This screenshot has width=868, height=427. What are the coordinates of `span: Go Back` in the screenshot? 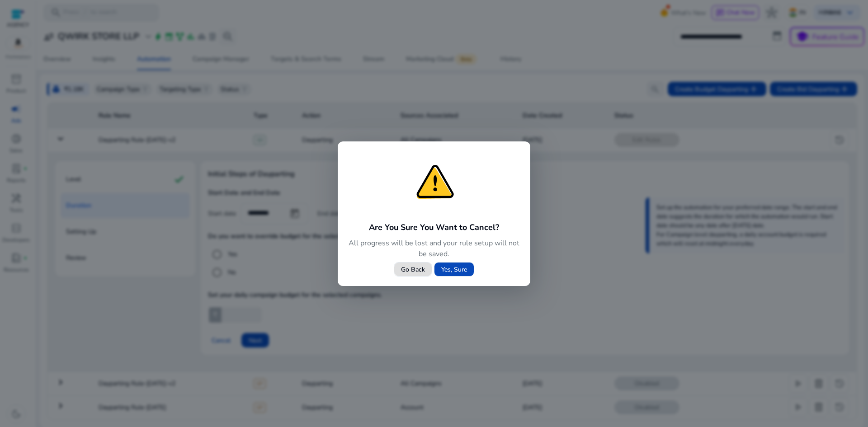 It's located at (413, 269).